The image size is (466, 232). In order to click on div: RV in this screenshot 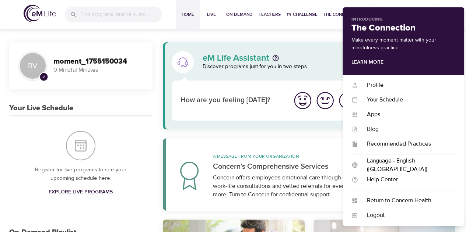, I will do `click(33, 66)`.